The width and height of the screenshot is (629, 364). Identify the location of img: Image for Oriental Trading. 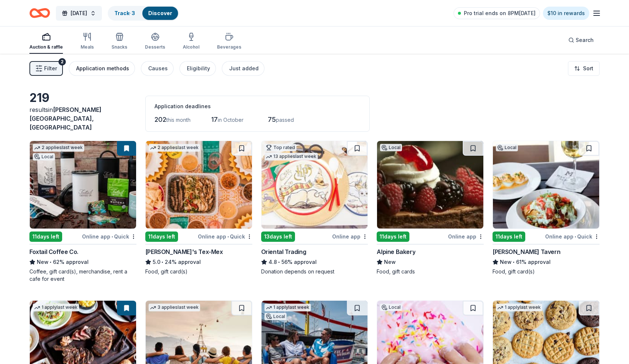
(315, 184).